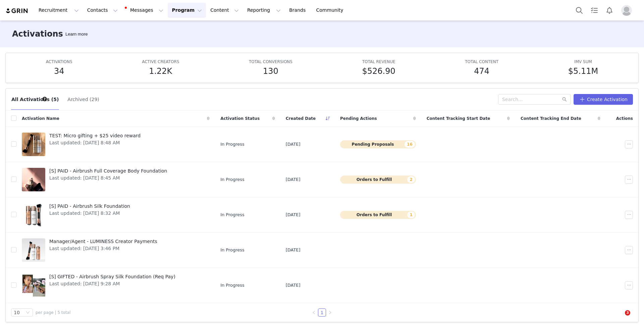 Image resolution: width=644 pixels, height=333 pixels. I want to click on i: icon: right, so click(330, 312).